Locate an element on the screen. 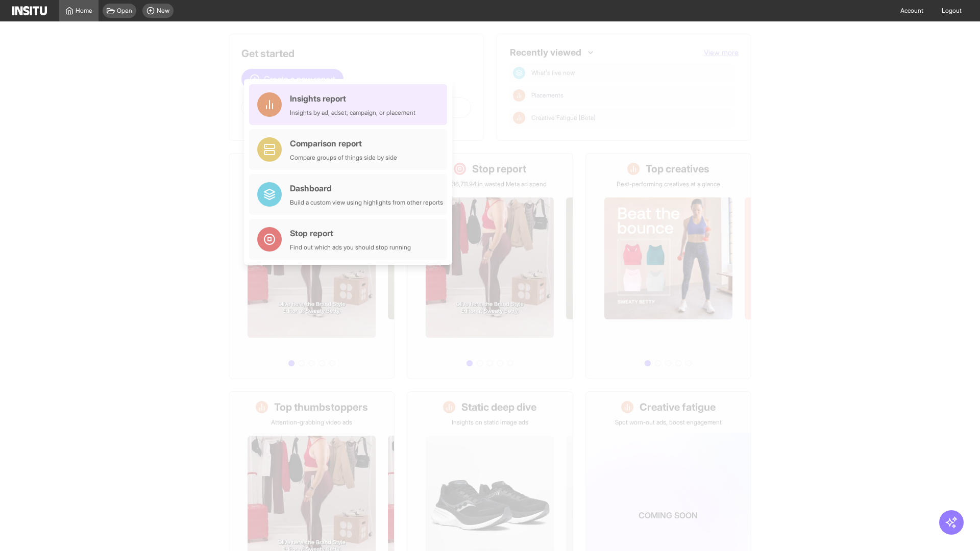 This screenshot has width=980, height=551. span: Open is located at coordinates (124, 10).